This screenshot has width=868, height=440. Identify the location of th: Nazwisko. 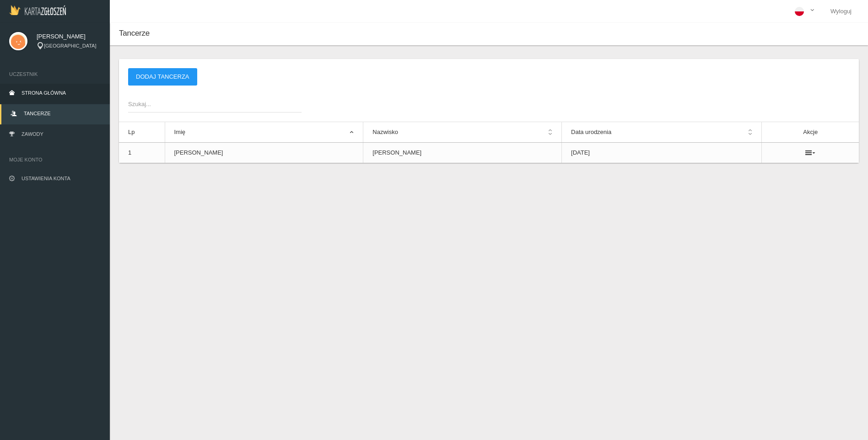
(462, 132).